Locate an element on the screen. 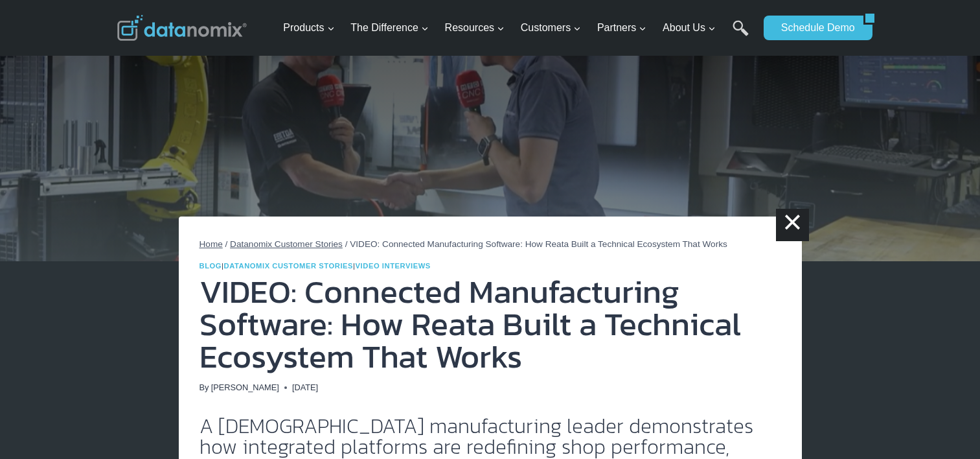  span: Products is located at coordinates (308, 28).